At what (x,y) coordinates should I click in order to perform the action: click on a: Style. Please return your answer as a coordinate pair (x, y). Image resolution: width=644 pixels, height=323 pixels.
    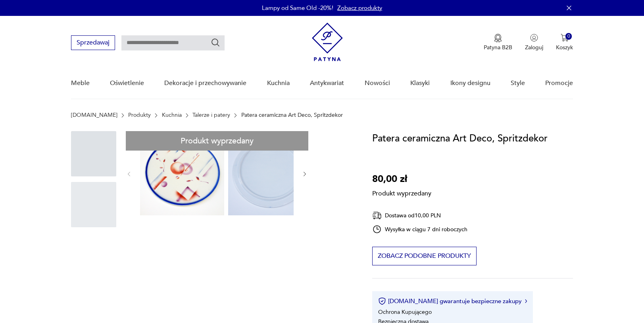
    Looking at the image, I should click on (517, 83).